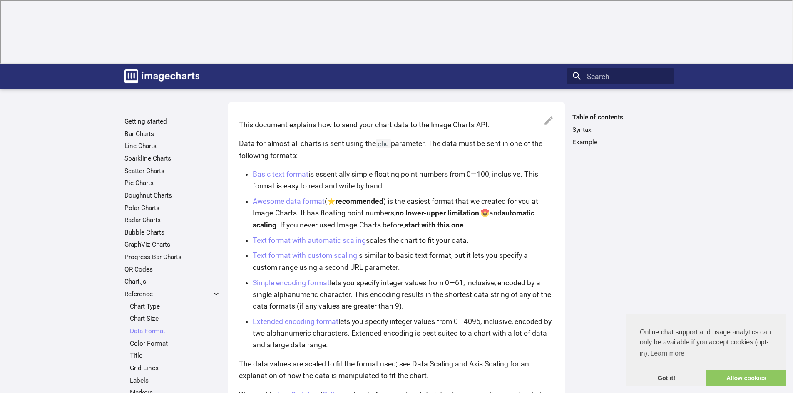 The height and width of the screenshot is (393, 793). What do you see at coordinates (175, 381) in the screenshot?
I see `a: Labels` at bounding box center [175, 381].